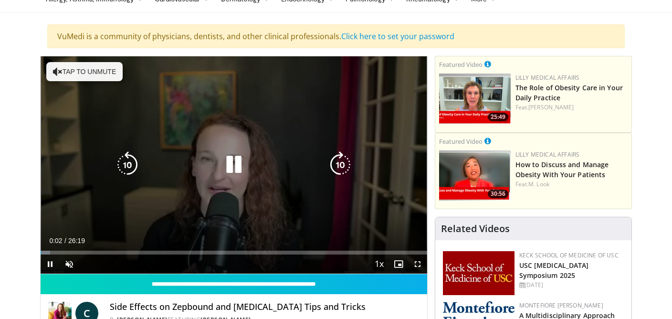  I want to click on span: 30:56, so click(498, 194).